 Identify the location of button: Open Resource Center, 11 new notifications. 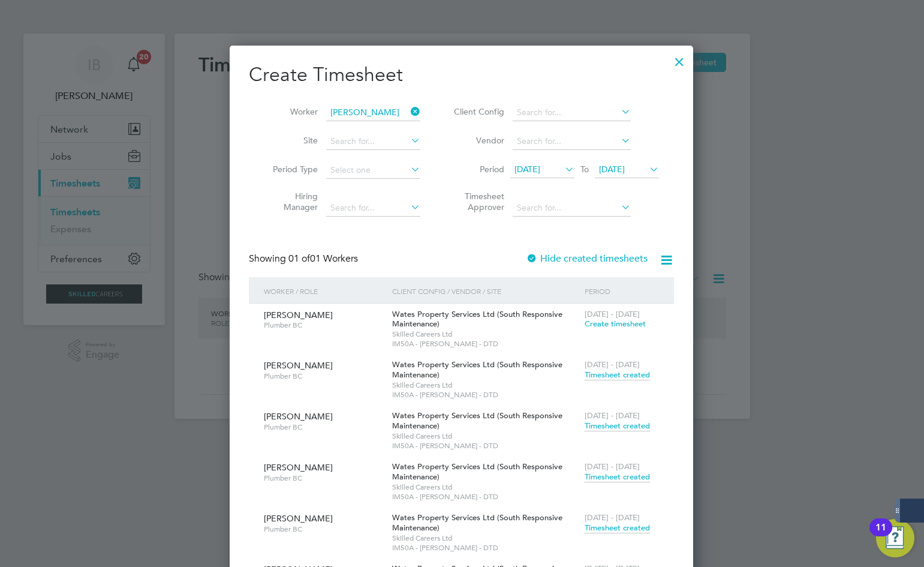
(895, 538).